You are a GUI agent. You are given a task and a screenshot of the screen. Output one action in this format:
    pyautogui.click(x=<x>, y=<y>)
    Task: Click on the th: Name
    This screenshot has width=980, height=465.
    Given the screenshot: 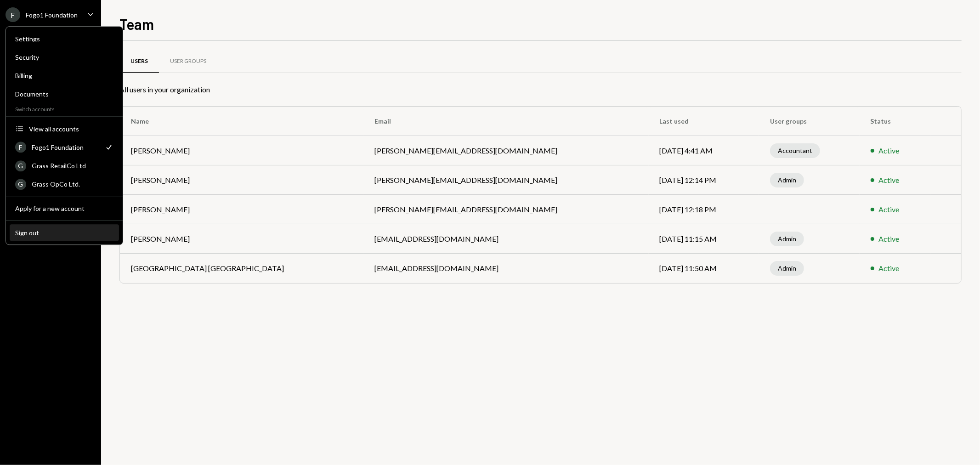 What is the action you would take?
    pyautogui.click(x=242, y=122)
    